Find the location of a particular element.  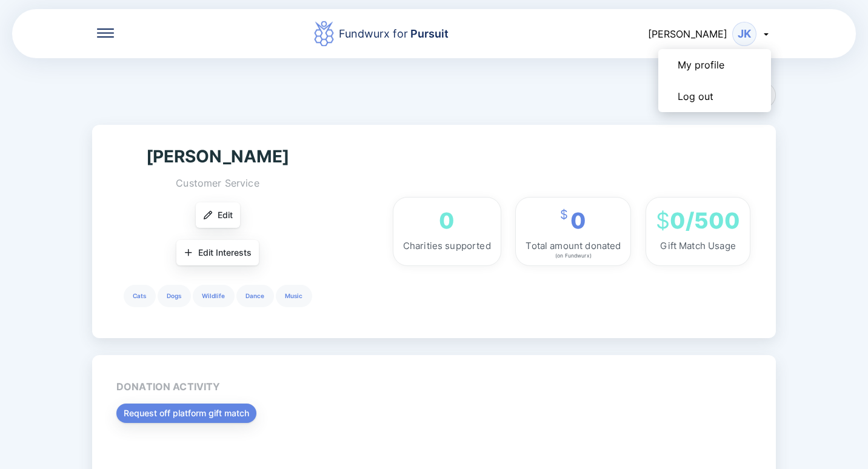

span: Request off platform gift match is located at coordinates (186, 414).